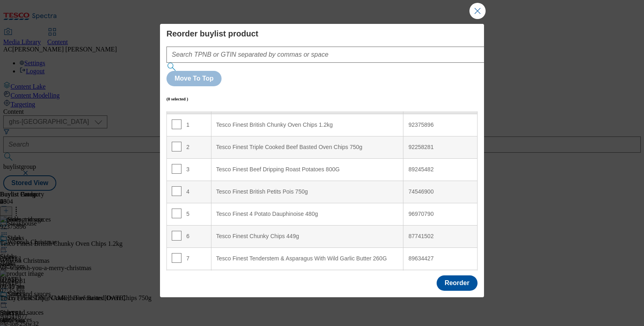  Describe the element at coordinates (189, 147) in the screenshot. I see `div: 2` at that location.